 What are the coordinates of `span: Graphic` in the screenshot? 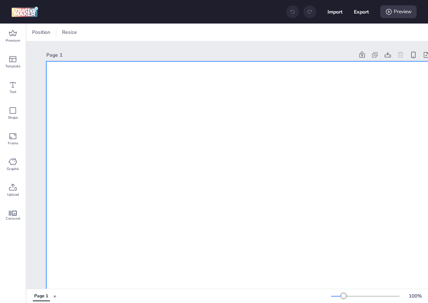 It's located at (13, 169).